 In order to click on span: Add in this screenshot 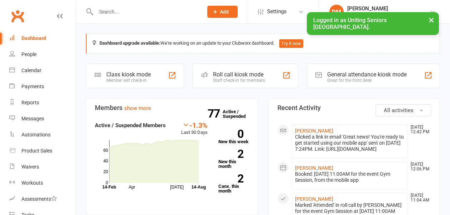, I will do `click(224, 12)`.